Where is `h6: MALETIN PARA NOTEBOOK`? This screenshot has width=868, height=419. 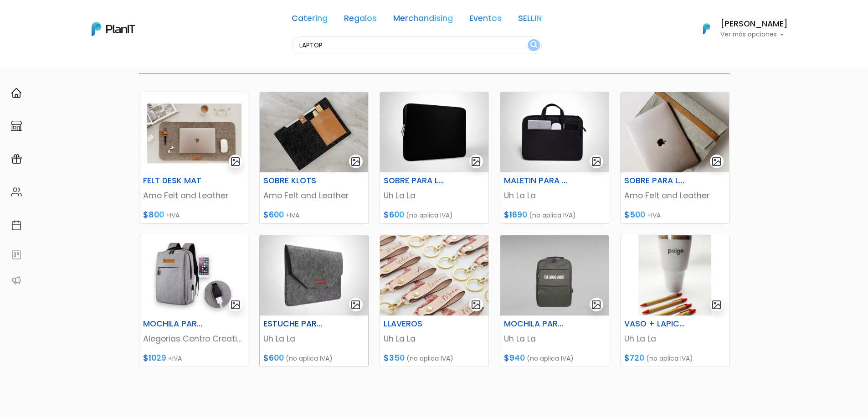
h6: MALETIN PARA NOTEBOOK is located at coordinates (535, 180).